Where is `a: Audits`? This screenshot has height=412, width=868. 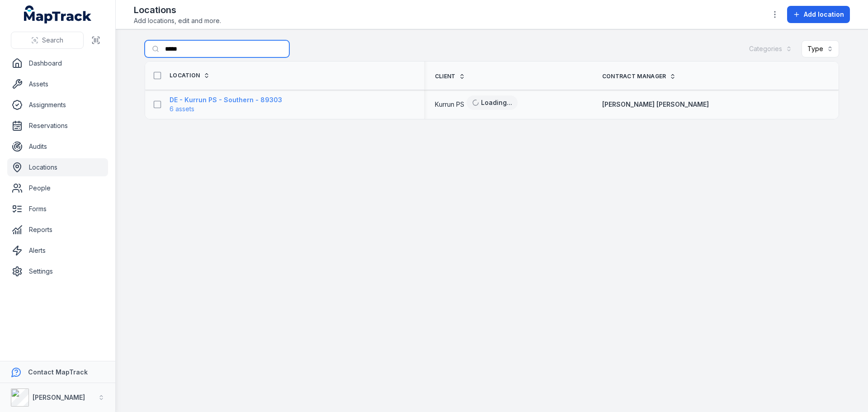
a: Audits is located at coordinates (57, 147).